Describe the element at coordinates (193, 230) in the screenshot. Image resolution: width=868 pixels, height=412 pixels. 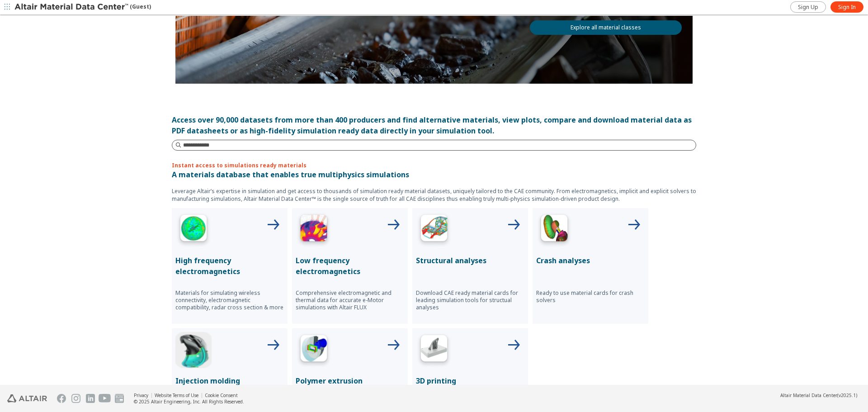
I see `img: High Frequency Icon` at that location.